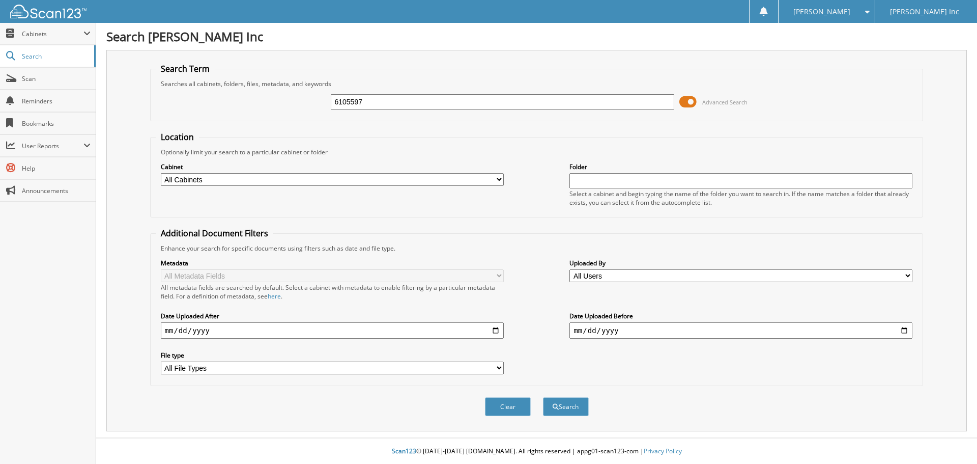 This screenshot has width=977, height=464. I want to click on label: Uploaded By, so click(741, 263).